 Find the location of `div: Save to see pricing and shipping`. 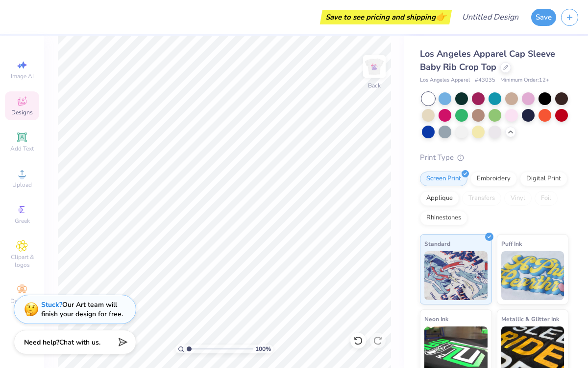

div: Save to see pricing and shipping is located at coordinates (385, 17).